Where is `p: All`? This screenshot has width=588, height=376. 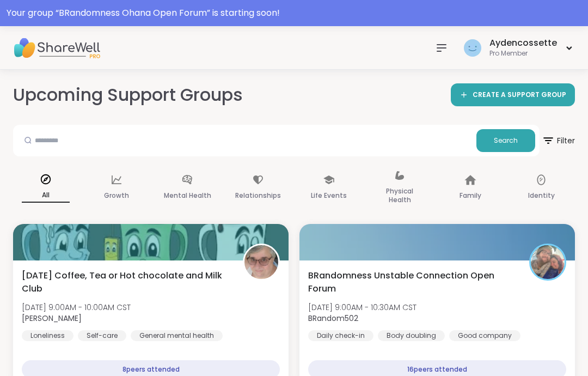 p: All is located at coordinates (46, 195).